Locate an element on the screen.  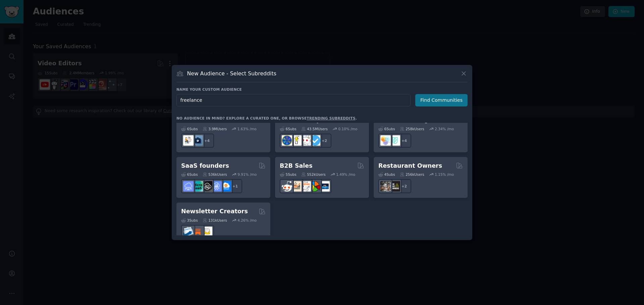
div: No audience in mind? Explore a curated one, or browse . is located at coordinates (267, 119).